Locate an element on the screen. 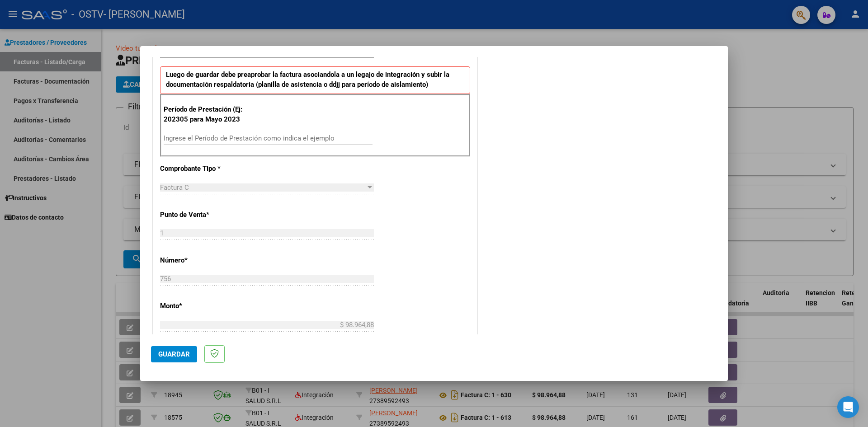  span: Guardar is located at coordinates (174, 354).